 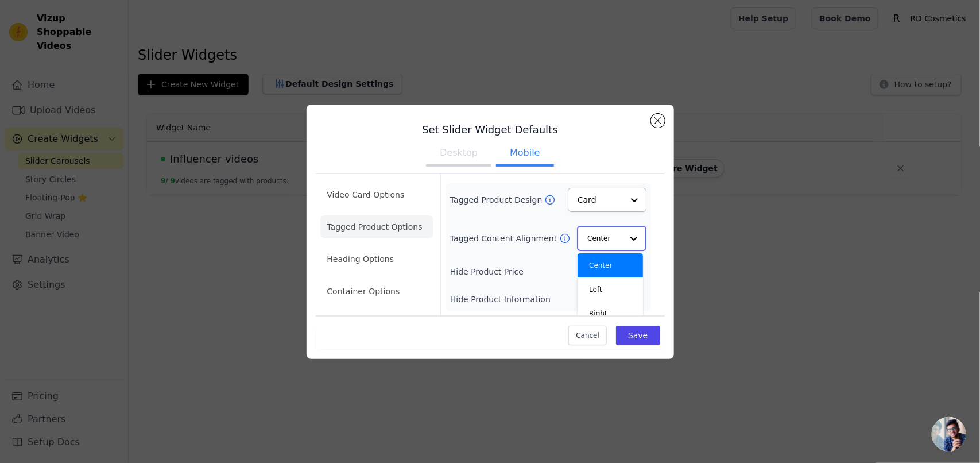 I want to click on div: Center, so click(x=610, y=266).